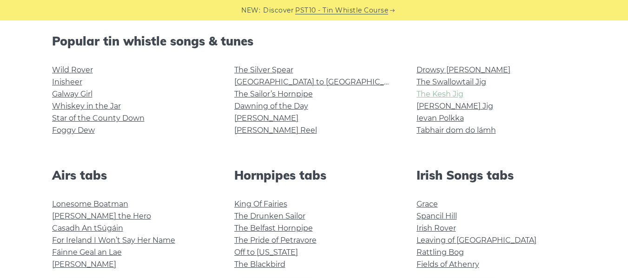 The width and height of the screenshot is (628, 278). What do you see at coordinates (87, 228) in the screenshot?
I see `a: Casadh An tSúgáin` at bounding box center [87, 228].